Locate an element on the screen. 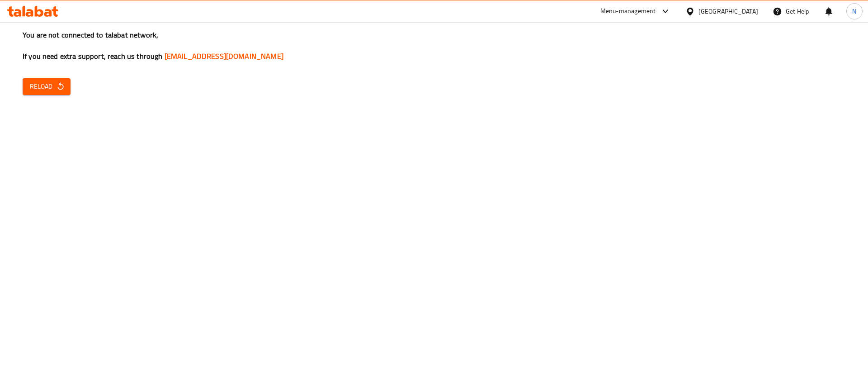 The height and width of the screenshot is (374, 868). h3: You are not connected to talabat network, If you need extra support, reach us through is located at coordinates (434, 46).